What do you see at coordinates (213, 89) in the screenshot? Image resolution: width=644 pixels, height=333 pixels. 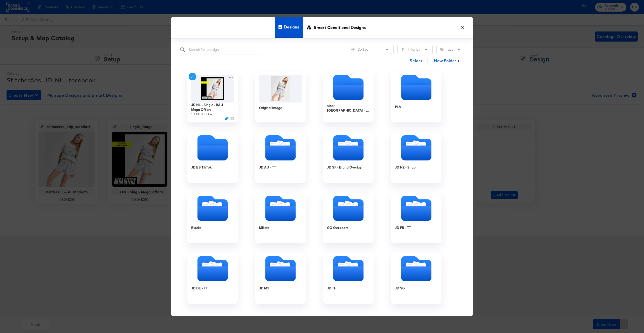 I see `img: 42jR_A54AAsDAVNs8dp42Q.jpg` at bounding box center [213, 89].